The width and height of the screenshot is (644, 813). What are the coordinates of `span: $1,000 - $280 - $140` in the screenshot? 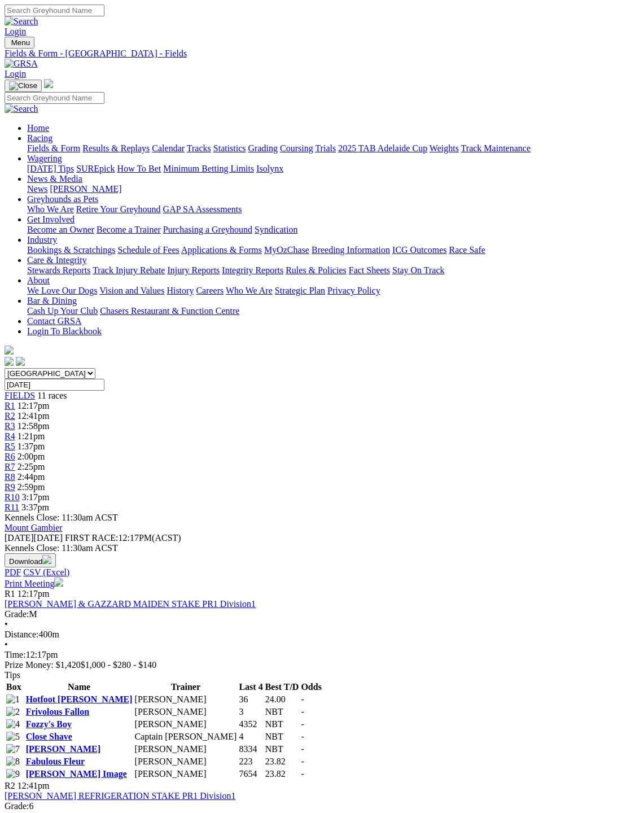 It's located at (119, 665).